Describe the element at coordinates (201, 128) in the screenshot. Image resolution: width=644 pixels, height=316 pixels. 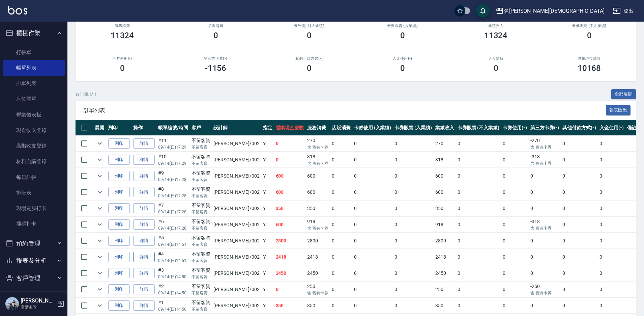
I see `th: 客戶` at that location.